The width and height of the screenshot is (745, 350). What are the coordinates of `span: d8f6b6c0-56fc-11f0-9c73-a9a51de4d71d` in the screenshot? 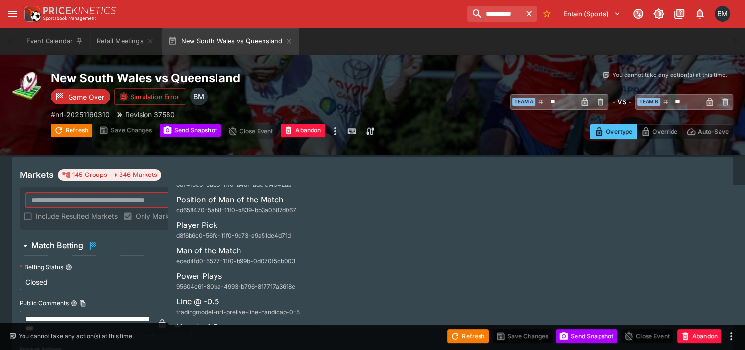 It's located at (234, 235).